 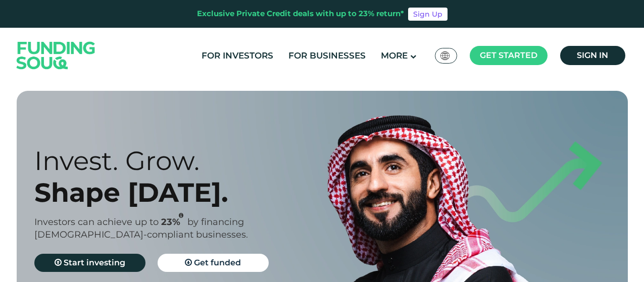 I want to click on a: Sign Up, so click(x=428, y=14).